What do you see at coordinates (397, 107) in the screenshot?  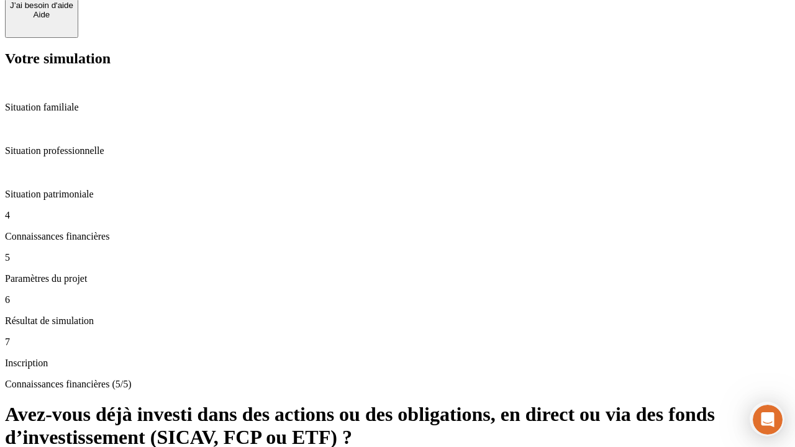 I see `p: Situation familiale` at bounding box center [397, 107].